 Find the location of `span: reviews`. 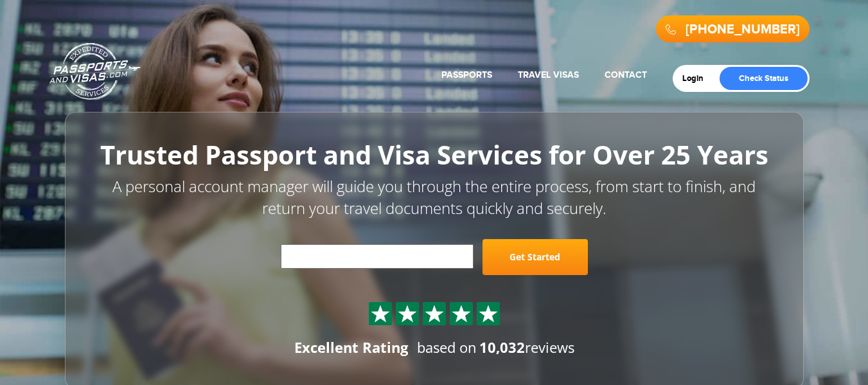

span: reviews is located at coordinates (527, 347).